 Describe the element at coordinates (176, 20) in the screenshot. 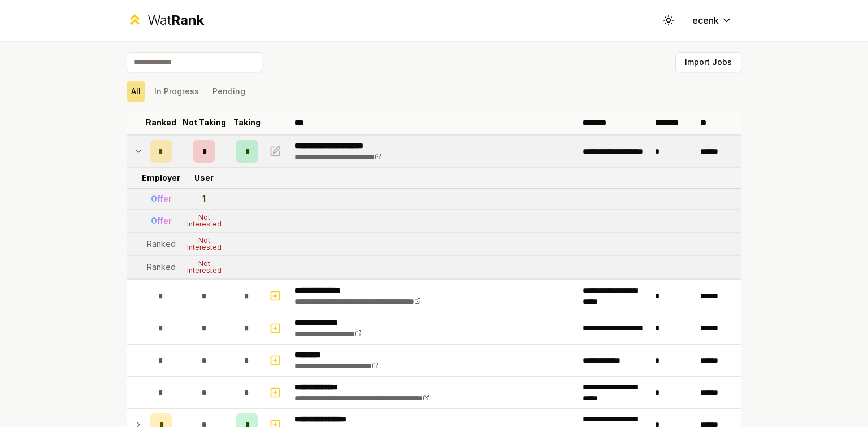

I see `div: Wat` at that location.